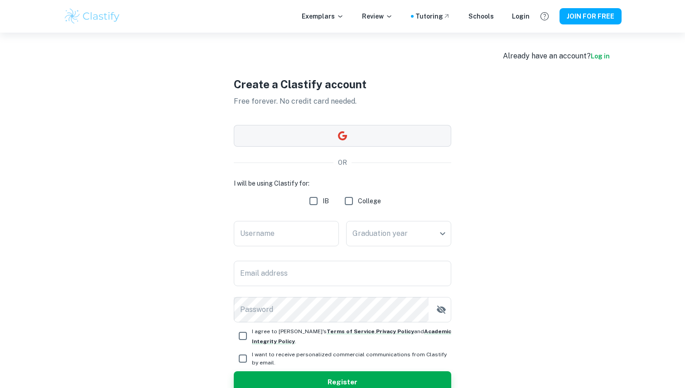  Describe the element at coordinates (343, 102) in the screenshot. I see `p: Free forever. No credit card needed.` at that location.